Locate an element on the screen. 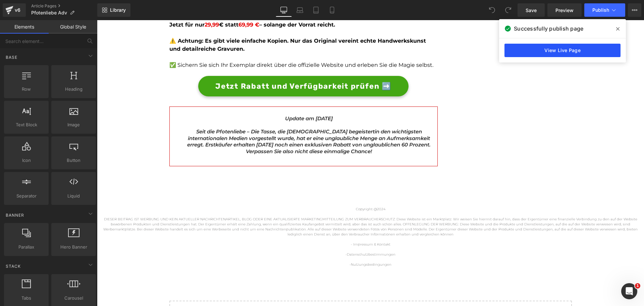  a: Tablet is located at coordinates (316, 10).